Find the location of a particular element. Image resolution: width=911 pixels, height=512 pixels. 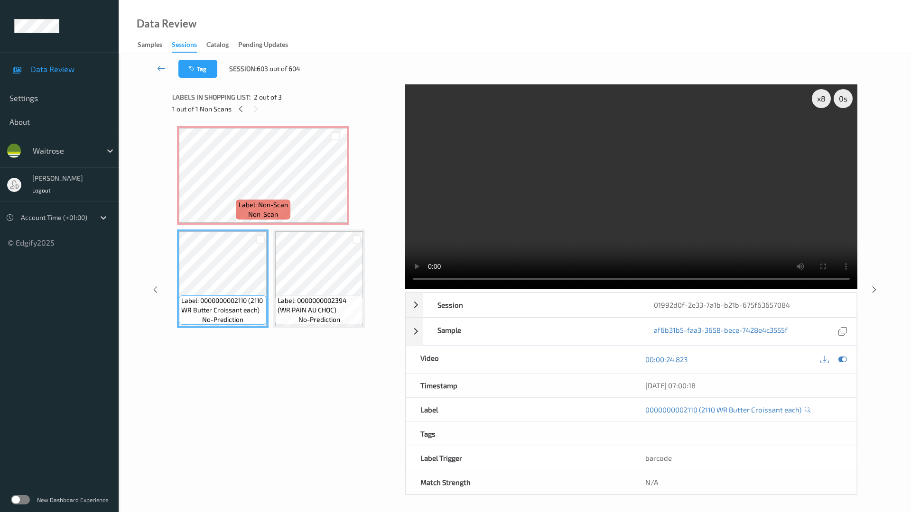

div: Timestamp is located at coordinates (519, 386).